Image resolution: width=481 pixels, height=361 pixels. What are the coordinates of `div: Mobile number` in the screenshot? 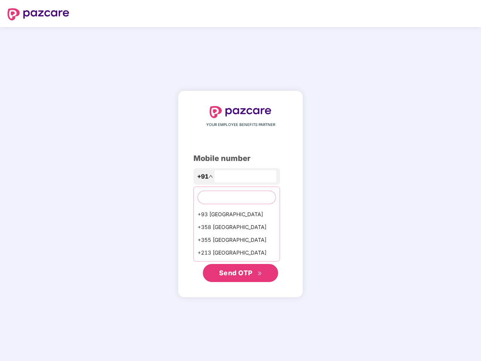 It's located at (240, 158).